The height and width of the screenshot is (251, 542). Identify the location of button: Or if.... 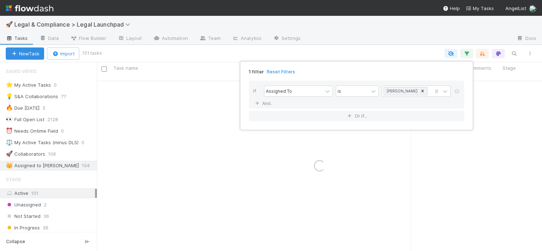
(357, 116).